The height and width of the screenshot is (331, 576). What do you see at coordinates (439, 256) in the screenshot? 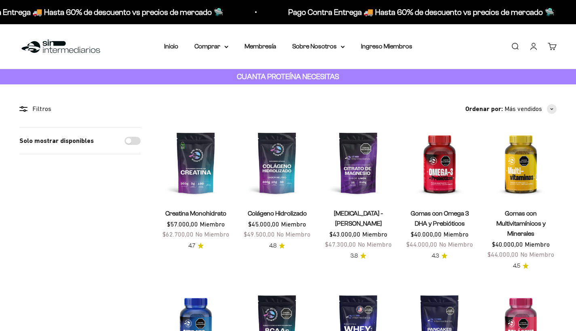
I see `a: 4.34.3 de 5.0 estrellas` at bounding box center [439, 256].